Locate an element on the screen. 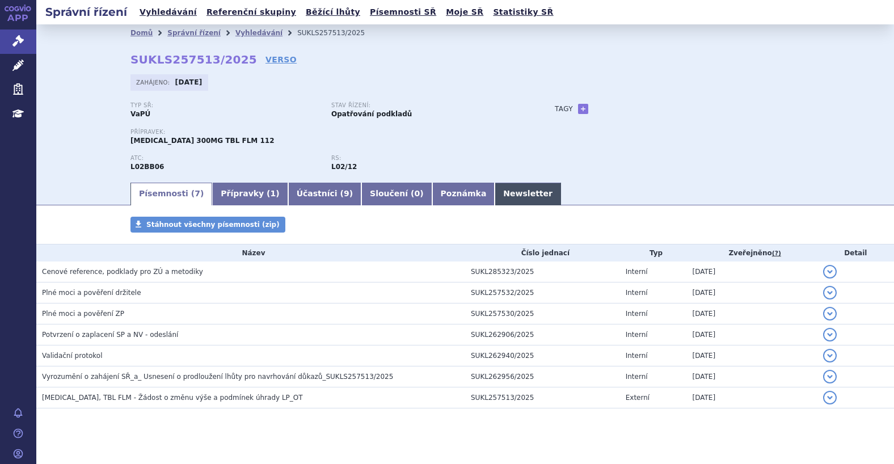 This screenshot has width=894, height=464. p: Typ SŘ: is located at coordinates (225, 106).